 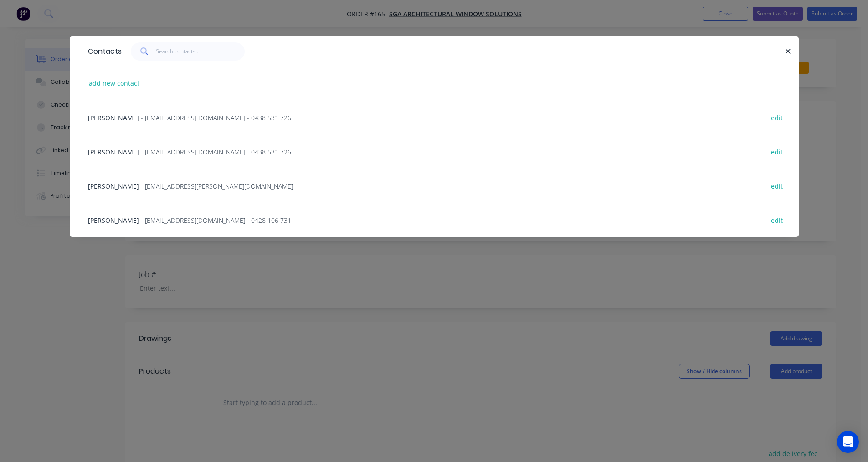 I want to click on input: Search contacts..., so click(x=200, y=51).